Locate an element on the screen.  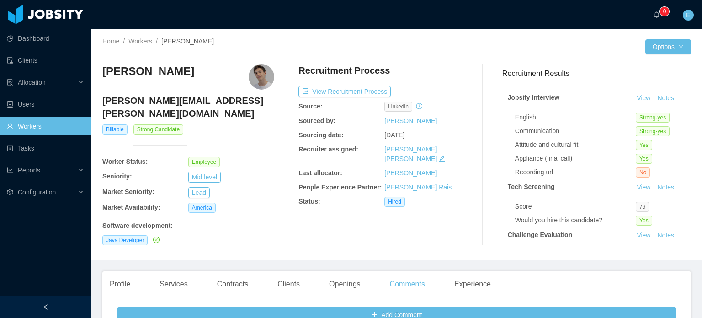
b: People Experience Partner: is located at coordinates (340, 187).